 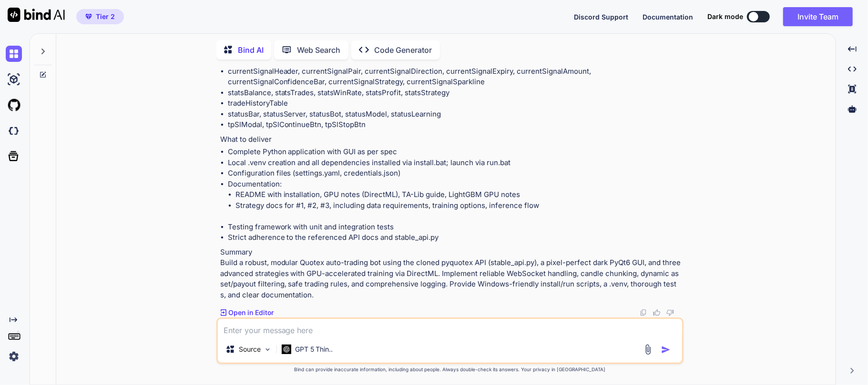 I want to click on li: README with installation, GPU notes (DirectML), TA-Lib guide, LightGBM GPU notes, so click(x=458, y=195).